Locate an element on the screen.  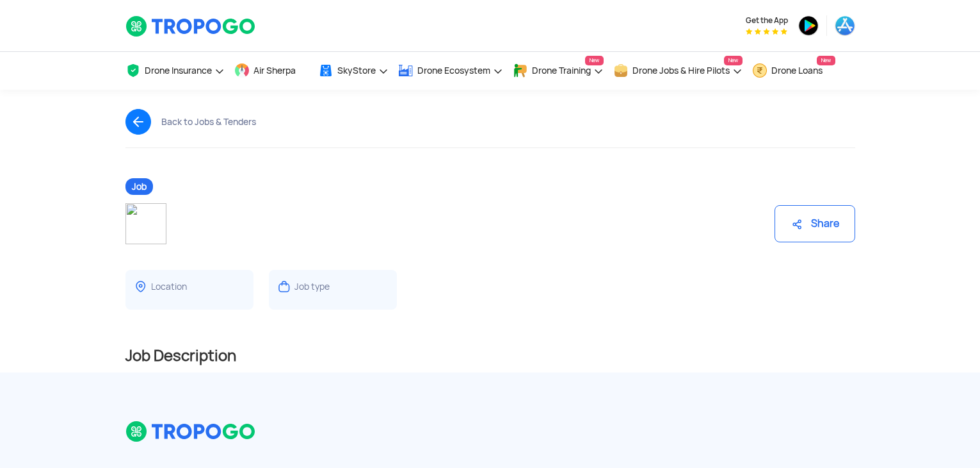
span: Drone Jobs & Hire Pilots is located at coordinates (681, 70).